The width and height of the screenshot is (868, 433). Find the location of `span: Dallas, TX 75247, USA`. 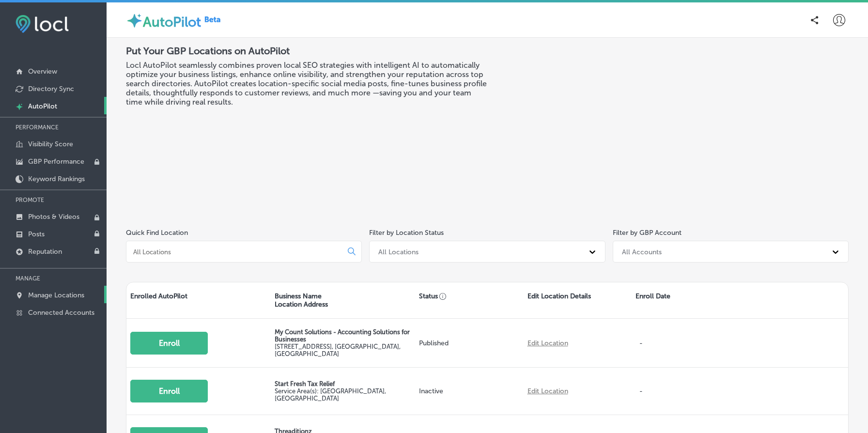

span: Dallas, TX 75247, USA is located at coordinates (330, 395).